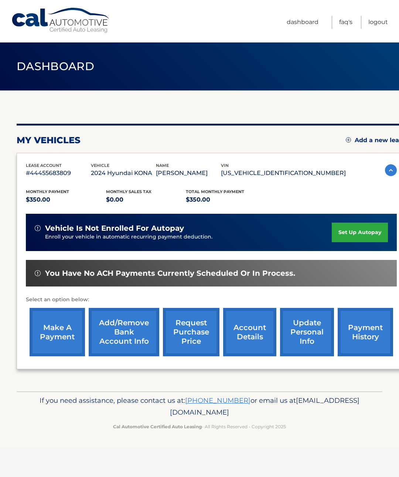 This screenshot has width=399, height=477. What do you see at coordinates (124, 332) in the screenshot?
I see `a: Add/Remove bank account info` at bounding box center [124, 332].